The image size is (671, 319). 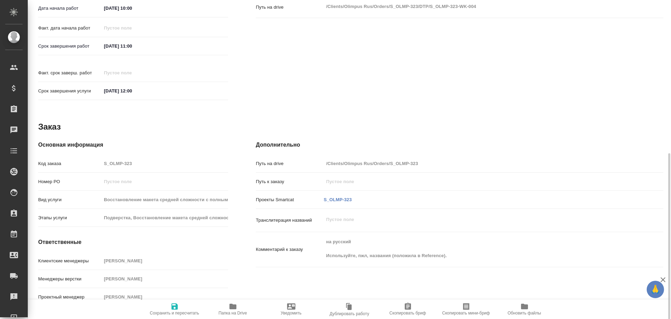 I want to click on p: Срок завершения услуги, so click(x=70, y=91).